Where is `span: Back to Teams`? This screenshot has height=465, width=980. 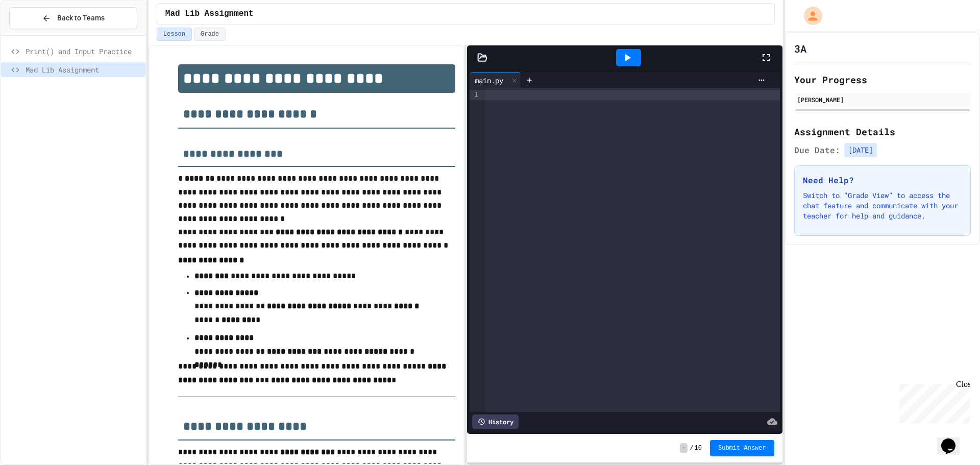 span: Back to Teams is located at coordinates (81, 18).